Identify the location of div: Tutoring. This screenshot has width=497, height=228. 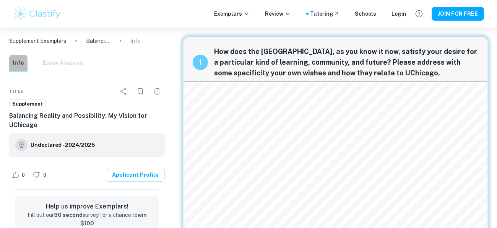
(325, 14).